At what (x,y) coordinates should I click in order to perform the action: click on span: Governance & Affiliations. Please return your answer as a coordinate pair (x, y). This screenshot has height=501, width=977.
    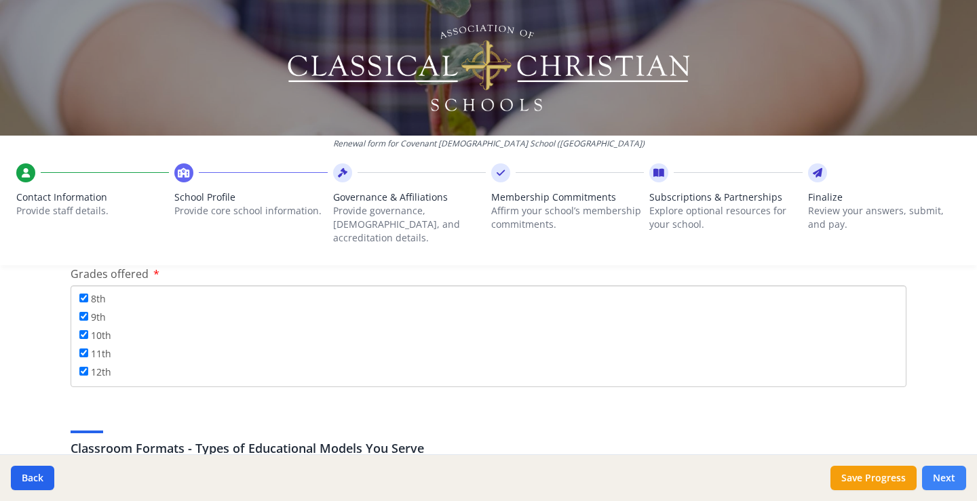
    Looking at the image, I should click on (409, 197).